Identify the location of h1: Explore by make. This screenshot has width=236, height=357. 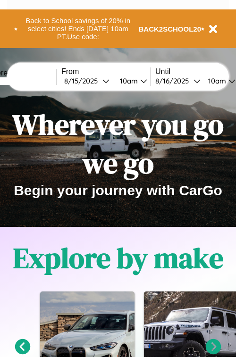
(118, 258).